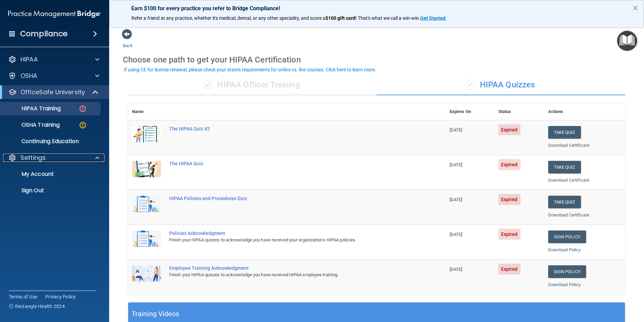  Describe the element at coordinates (433, 18) in the screenshot. I see `a: Get Started` at that location.